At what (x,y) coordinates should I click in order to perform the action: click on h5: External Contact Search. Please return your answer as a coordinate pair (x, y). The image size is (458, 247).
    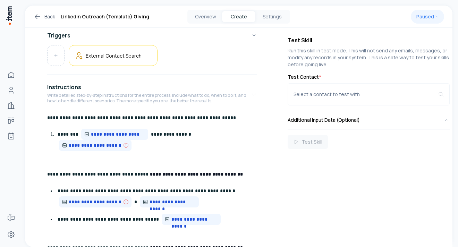
    Looking at the image, I should click on (113, 55).